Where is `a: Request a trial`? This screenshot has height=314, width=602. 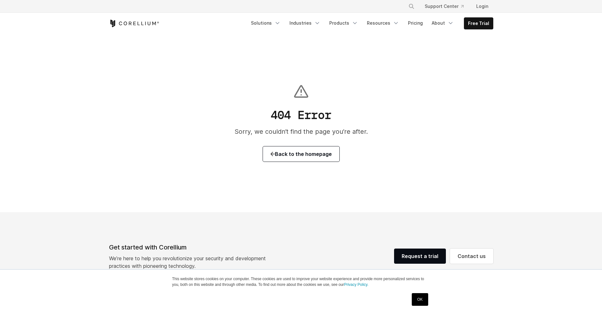
a: Request a trial is located at coordinates (420, 256).